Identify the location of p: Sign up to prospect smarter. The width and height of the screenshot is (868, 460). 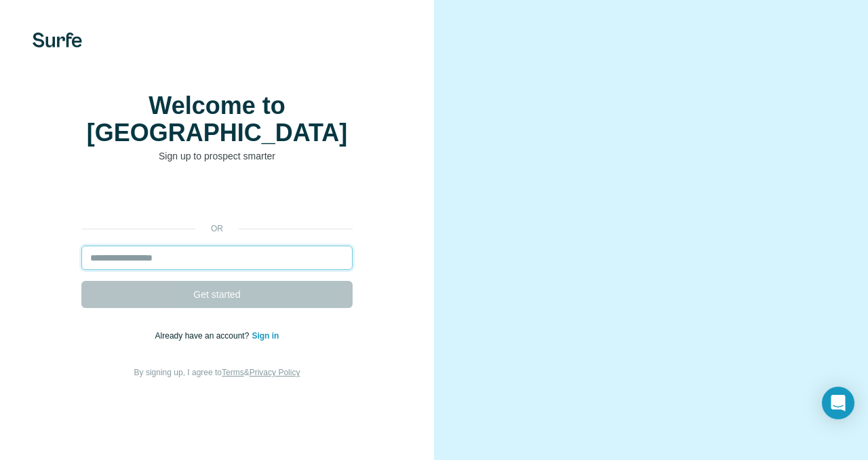
(217, 156).